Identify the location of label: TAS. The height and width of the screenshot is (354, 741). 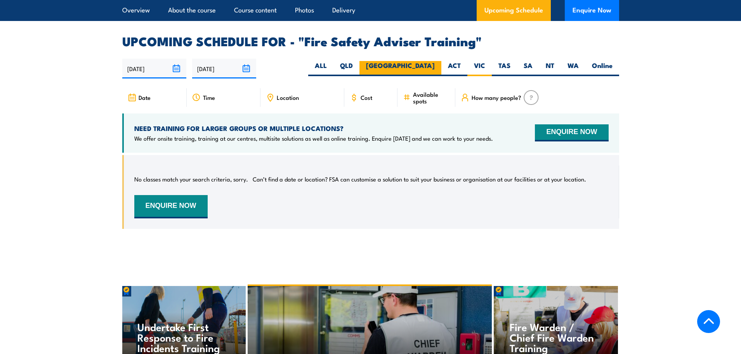
(504, 68).